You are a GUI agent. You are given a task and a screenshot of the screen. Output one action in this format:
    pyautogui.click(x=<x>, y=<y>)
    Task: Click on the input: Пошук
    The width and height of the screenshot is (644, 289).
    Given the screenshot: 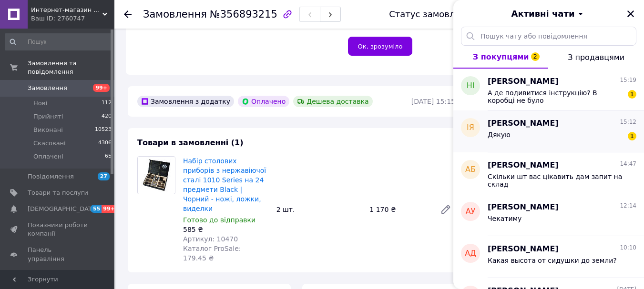 What is the action you would take?
    pyautogui.click(x=59, y=42)
    